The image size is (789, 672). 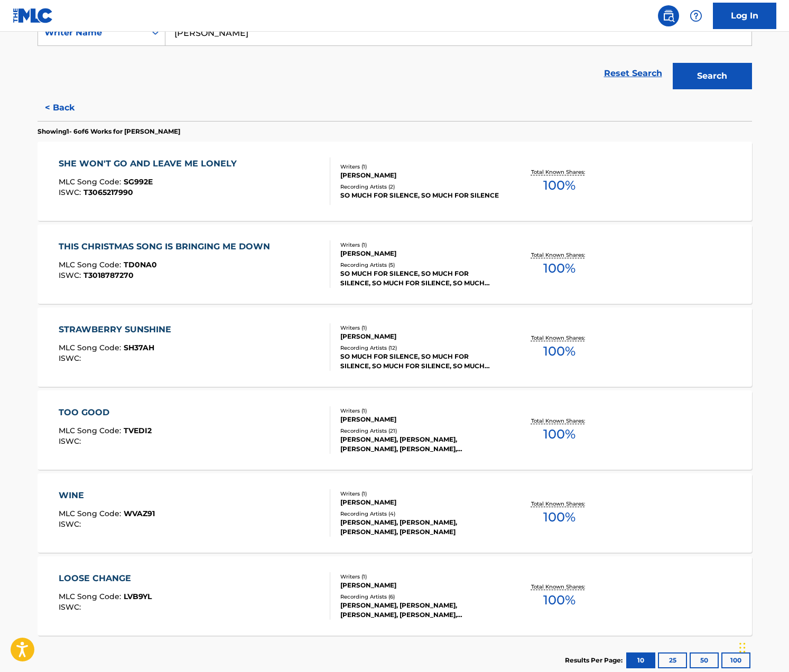 I want to click on img: help, so click(x=696, y=16).